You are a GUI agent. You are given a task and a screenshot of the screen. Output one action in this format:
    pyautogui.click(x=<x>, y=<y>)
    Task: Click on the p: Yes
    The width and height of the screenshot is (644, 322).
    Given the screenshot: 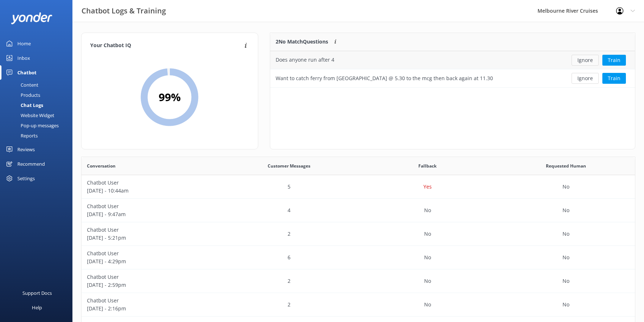 What is the action you would take?
    pyautogui.click(x=427, y=186)
    